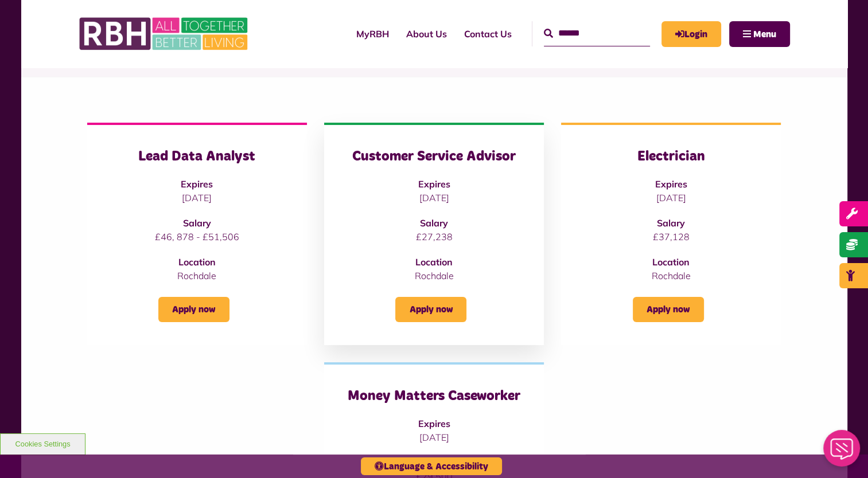 The image size is (868, 478). Describe the element at coordinates (759, 34) in the screenshot. I see `button: Navigation` at that location.